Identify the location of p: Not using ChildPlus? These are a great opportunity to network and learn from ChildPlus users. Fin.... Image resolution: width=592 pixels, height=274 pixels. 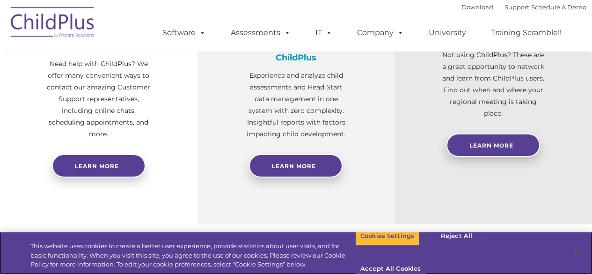
(494, 84).